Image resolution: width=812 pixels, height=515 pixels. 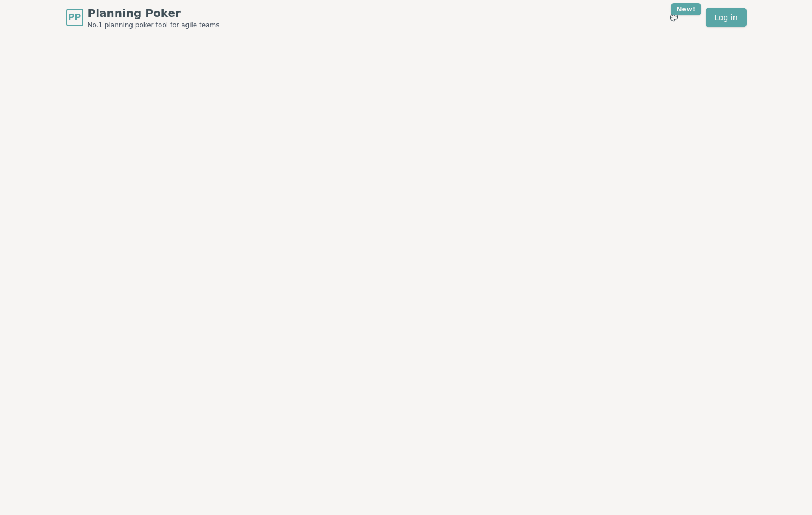 What do you see at coordinates (143, 18) in the screenshot?
I see `a: PPPlanning PokerNo.1 planning poker tool for agile teams` at bounding box center [143, 18].